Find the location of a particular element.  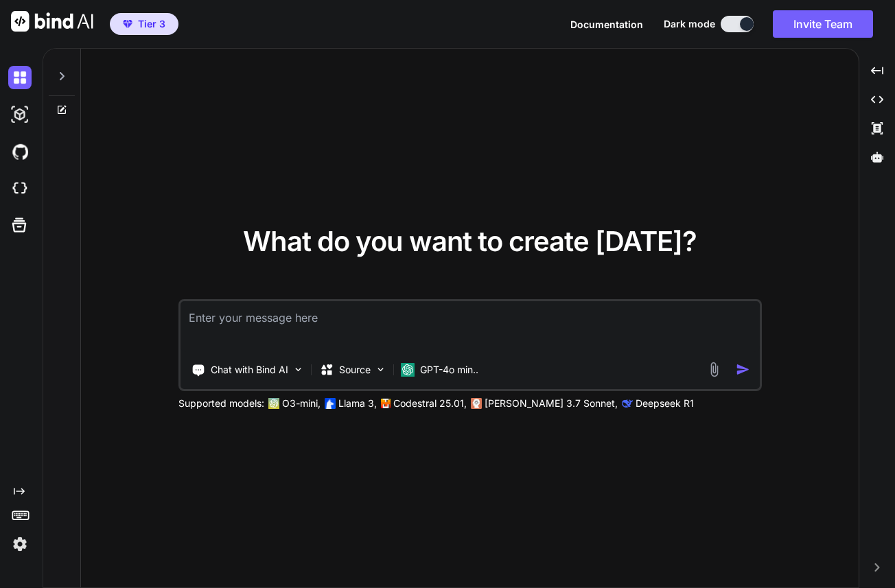

span: Dark mode is located at coordinates (689, 24).